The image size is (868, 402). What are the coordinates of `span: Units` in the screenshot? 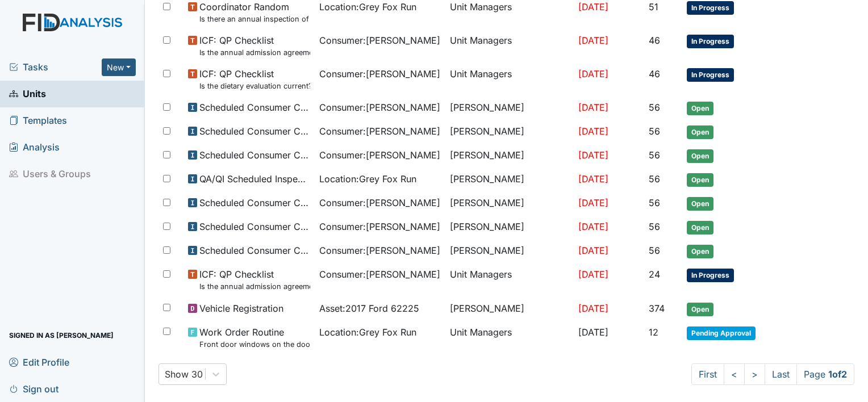 It's located at (27, 93).